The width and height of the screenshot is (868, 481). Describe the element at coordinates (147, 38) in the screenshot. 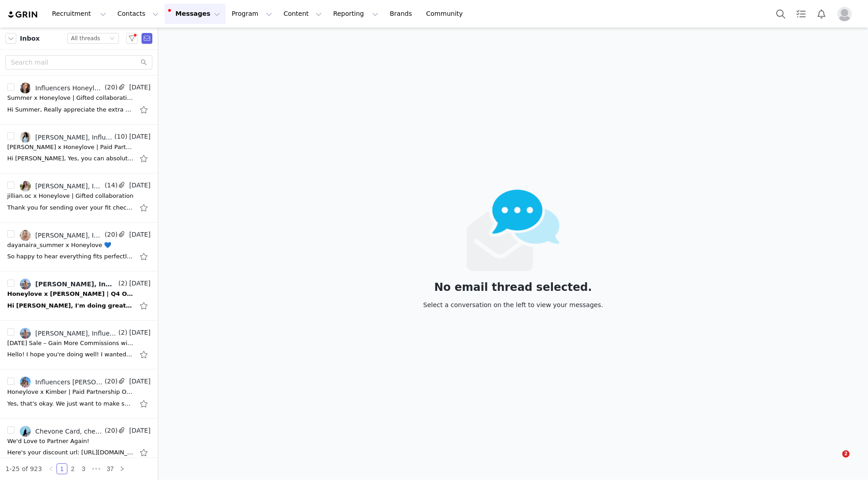

I see `span: Send Email` at that location.